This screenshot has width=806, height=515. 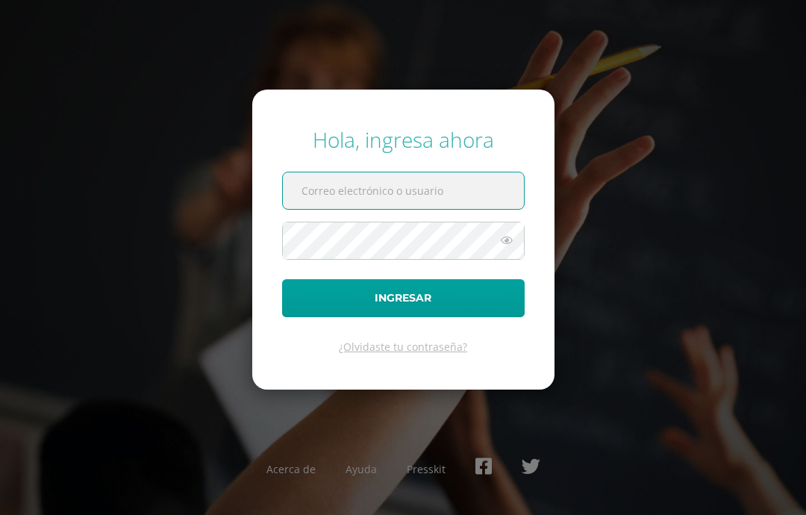 I want to click on a: Presskit, so click(x=426, y=469).